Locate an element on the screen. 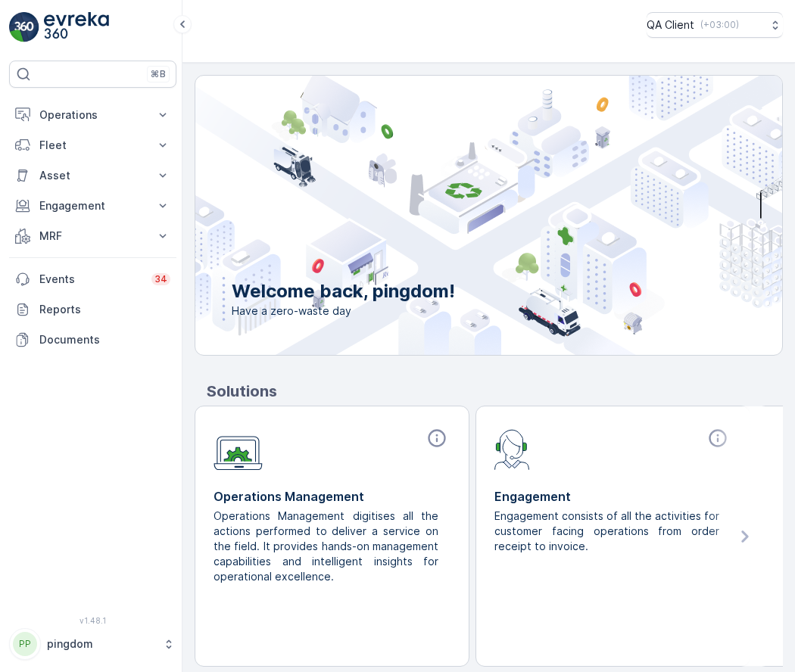  p: Welcome back, pingdom! is located at coordinates (343, 292).